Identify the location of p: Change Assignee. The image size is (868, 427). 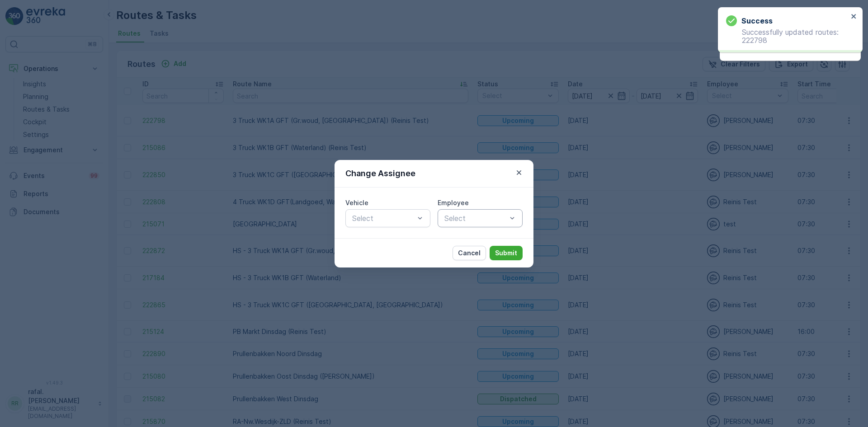
(381, 174).